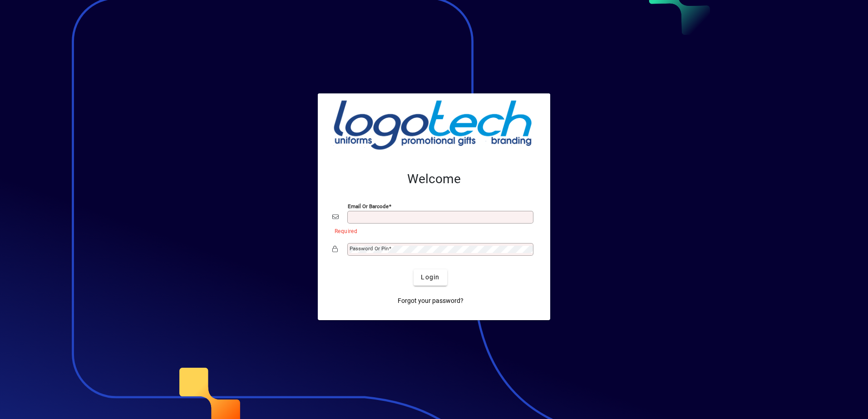 This screenshot has height=419, width=868. What do you see at coordinates (369, 206) in the screenshot?
I see `mat-label: Email or Barcode` at bounding box center [369, 206].